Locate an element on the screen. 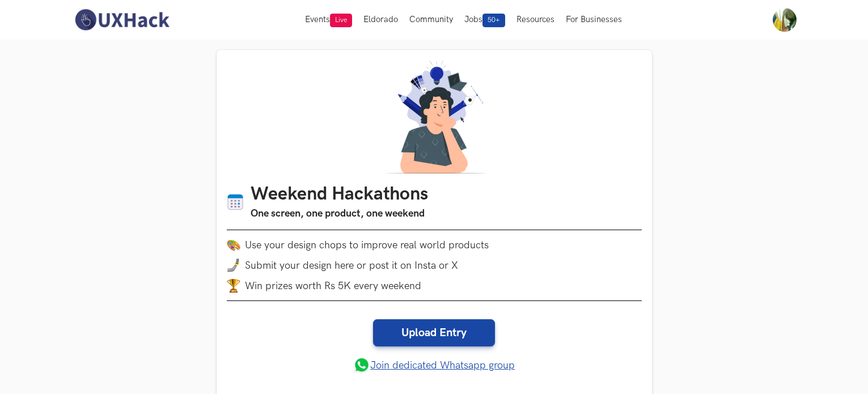 Image resolution: width=868 pixels, height=394 pixels. a: Upload Entry is located at coordinates (434, 333).